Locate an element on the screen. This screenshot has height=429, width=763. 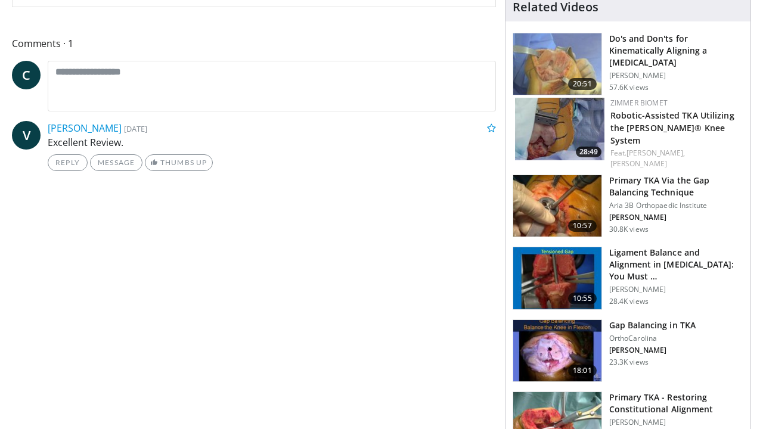
p: 30.8K views is located at coordinates (629, 229).